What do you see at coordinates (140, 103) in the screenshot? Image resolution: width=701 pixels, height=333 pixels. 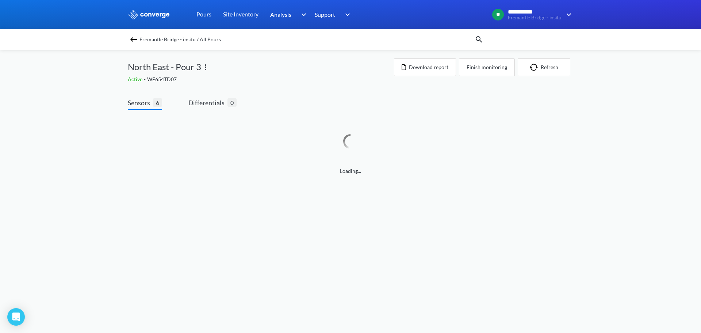 I see `span: Sensors` at bounding box center [140, 103].